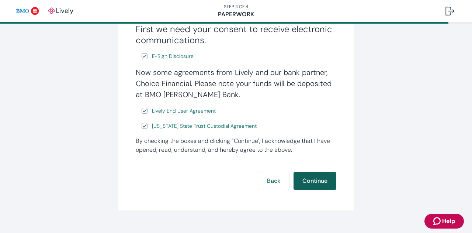 This screenshot has height=233, width=472. What do you see at coordinates (450, 11) in the screenshot?
I see `button: Log out` at bounding box center [450, 11].